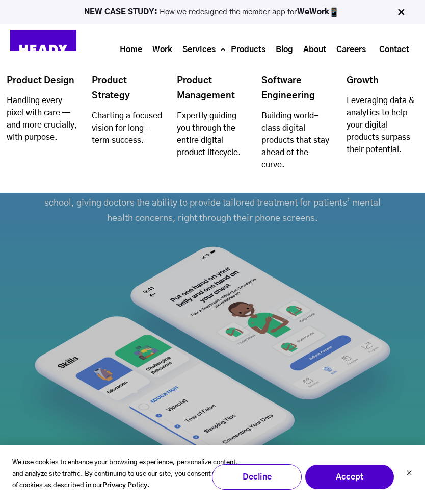 This screenshot has width=425, height=504. Describe the element at coordinates (127, 474) in the screenshot. I see `p: We use cookies to enhance your browsing experience, personalize content, and analyze site traffic...` at that location.